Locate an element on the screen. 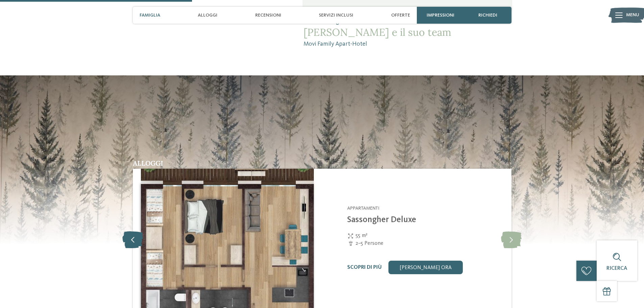 This screenshot has width=644, height=308. span: richiedi is located at coordinates (488, 15).